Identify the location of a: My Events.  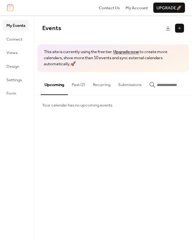
(16, 25).